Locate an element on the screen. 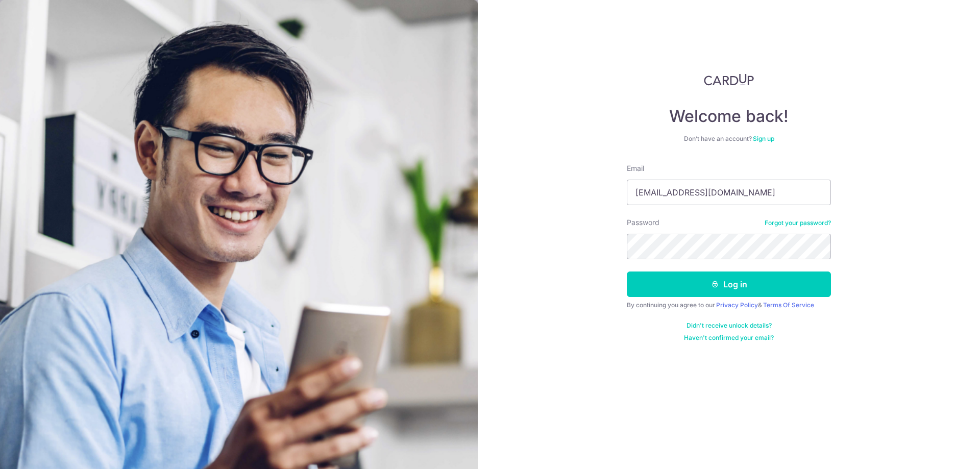 The image size is (980, 469). div: By continuing you agree to our & is located at coordinates (729, 305).